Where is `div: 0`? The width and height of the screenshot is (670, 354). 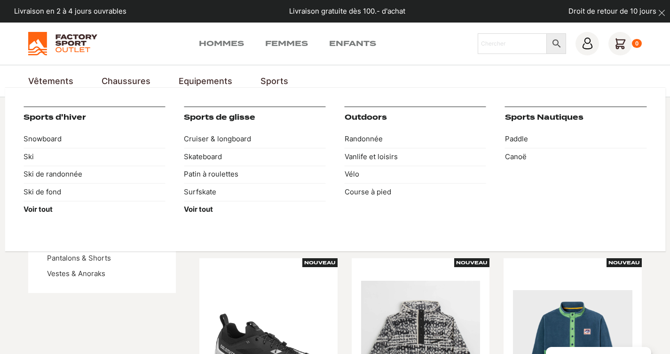 div: 0 is located at coordinates (637, 44).